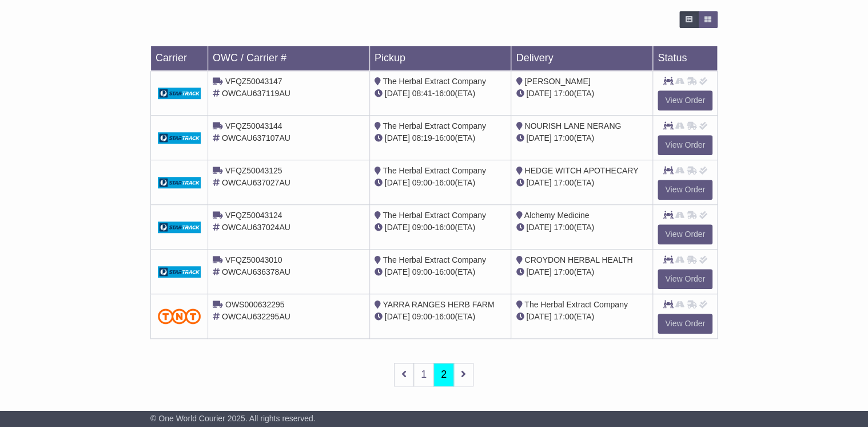 The height and width of the screenshot is (427, 868). What do you see at coordinates (578, 260) in the screenshot?
I see `span: CROYDON HERBAL HEALTH` at bounding box center [578, 260].